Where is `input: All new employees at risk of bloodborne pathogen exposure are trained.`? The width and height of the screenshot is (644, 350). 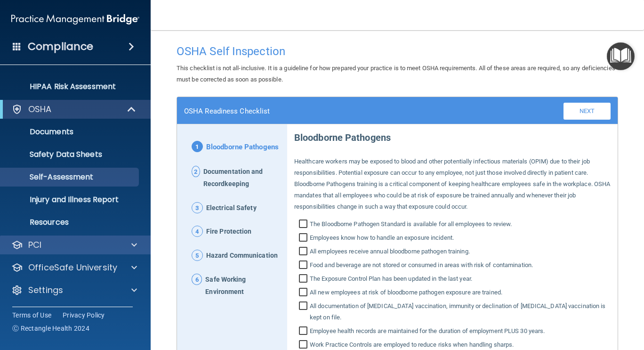
input: All new employees at risk of bloodborne pathogen exposure are trained. is located at coordinates (304, 293).